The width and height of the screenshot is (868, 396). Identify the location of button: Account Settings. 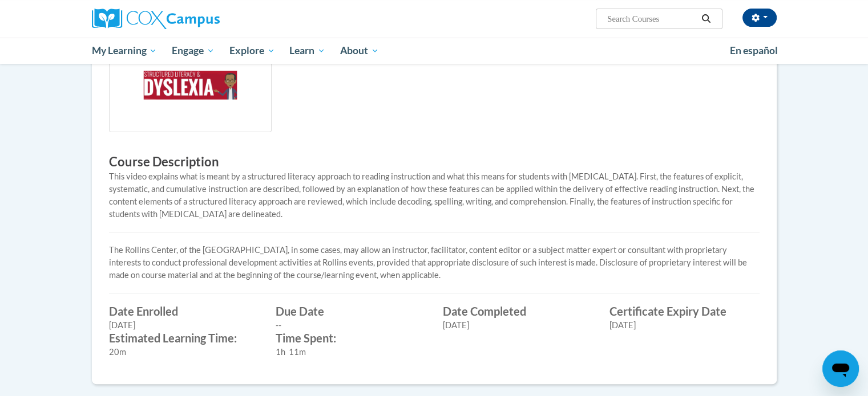
(760, 17).